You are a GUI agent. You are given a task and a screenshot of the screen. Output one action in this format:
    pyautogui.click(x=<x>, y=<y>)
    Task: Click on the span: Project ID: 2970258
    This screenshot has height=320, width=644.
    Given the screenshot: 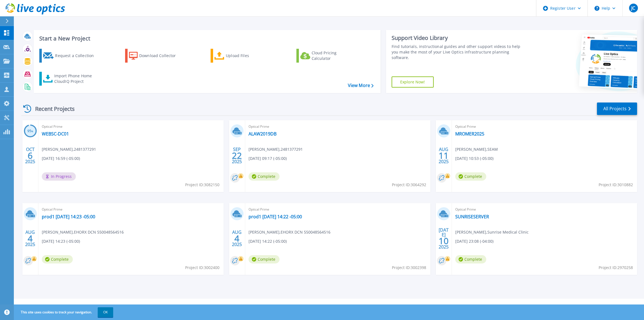 What is the action you would take?
    pyautogui.click(x=616, y=267)
    